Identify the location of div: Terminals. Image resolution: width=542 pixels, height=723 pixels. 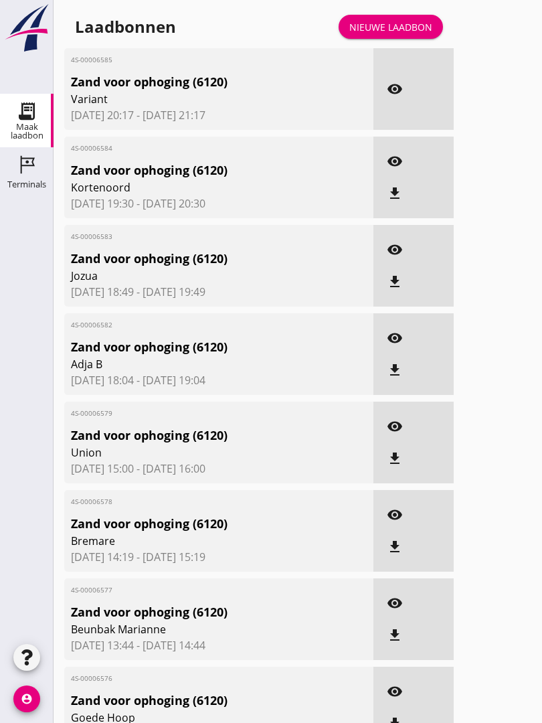
(27, 184).